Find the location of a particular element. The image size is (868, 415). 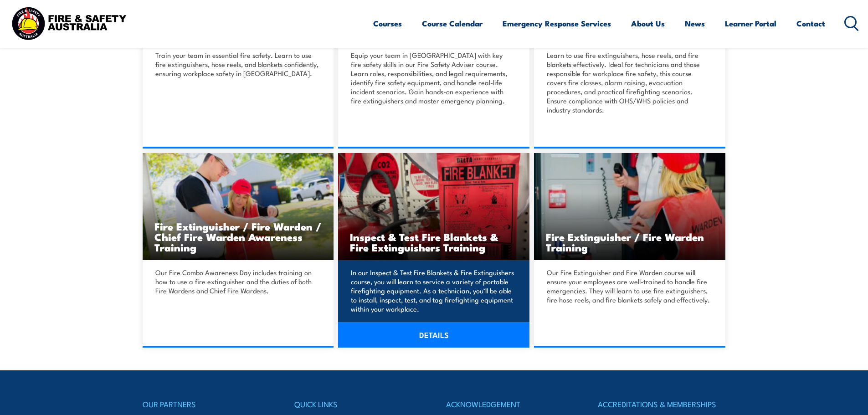

h3: Fire Extinguisher / Fire Warden Training is located at coordinates (630, 242).